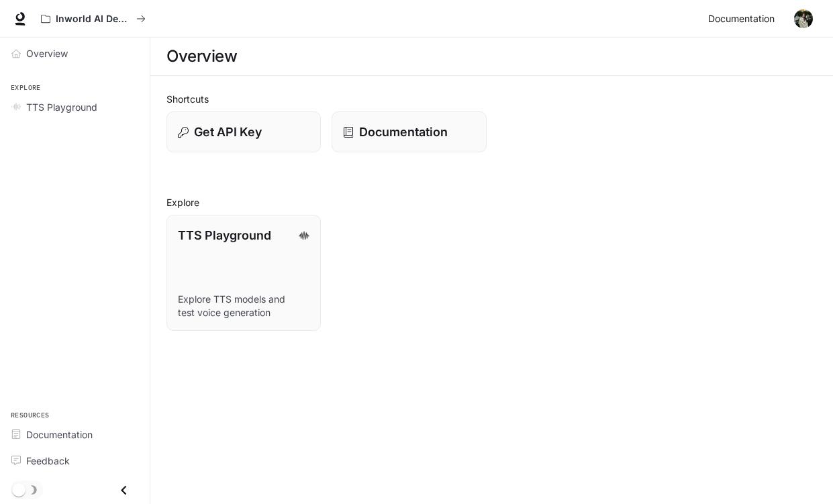 This screenshot has width=833, height=504. Describe the element at coordinates (228, 132) in the screenshot. I see `p: Get API Key` at that location.